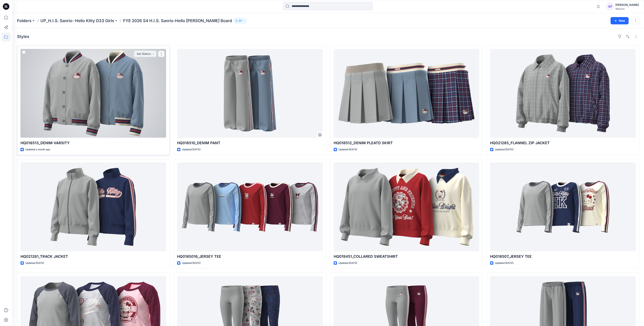 This screenshot has height=326, width=644. What do you see at coordinates (627, 9) in the screenshot?
I see `div: Walmart` at bounding box center [627, 9].